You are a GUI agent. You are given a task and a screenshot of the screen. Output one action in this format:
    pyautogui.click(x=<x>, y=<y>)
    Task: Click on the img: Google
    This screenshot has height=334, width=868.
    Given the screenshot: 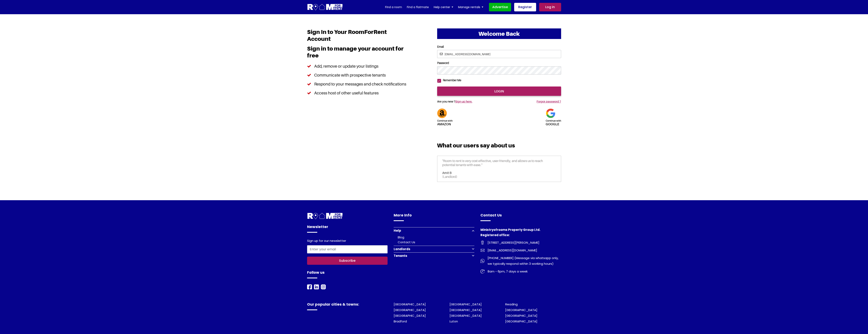 What is the action you would take?
    pyautogui.click(x=550, y=113)
    